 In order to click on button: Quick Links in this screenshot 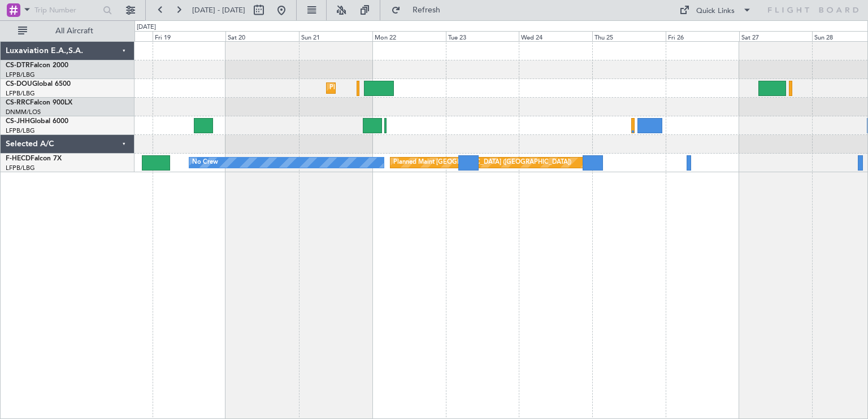, I will do `click(715, 10)`.